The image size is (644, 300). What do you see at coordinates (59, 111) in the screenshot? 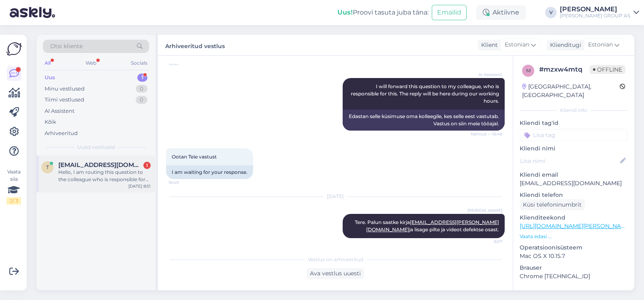
I see `div: AI Assistent` at bounding box center [59, 111].